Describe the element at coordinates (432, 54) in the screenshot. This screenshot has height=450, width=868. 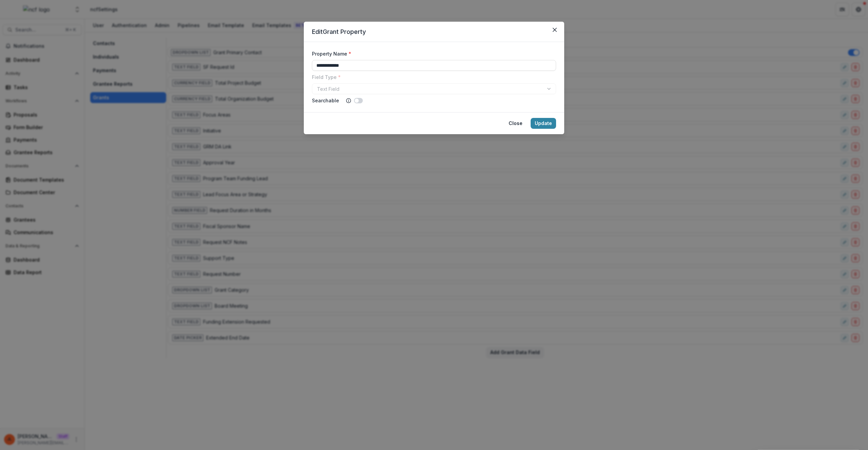
I see `label: Property Name` at that location.